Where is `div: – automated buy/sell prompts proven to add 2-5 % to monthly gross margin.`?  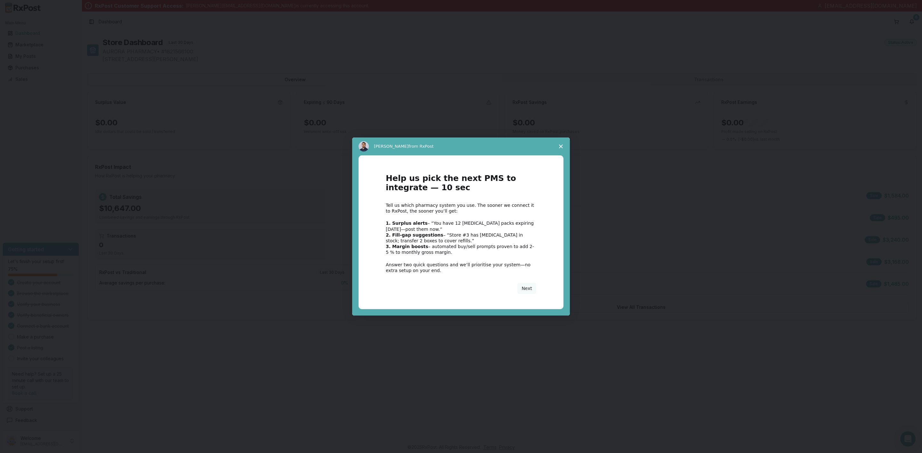 div: – automated buy/sell prompts proven to add 2-5 % to monthly gross margin. is located at coordinates (461, 250).